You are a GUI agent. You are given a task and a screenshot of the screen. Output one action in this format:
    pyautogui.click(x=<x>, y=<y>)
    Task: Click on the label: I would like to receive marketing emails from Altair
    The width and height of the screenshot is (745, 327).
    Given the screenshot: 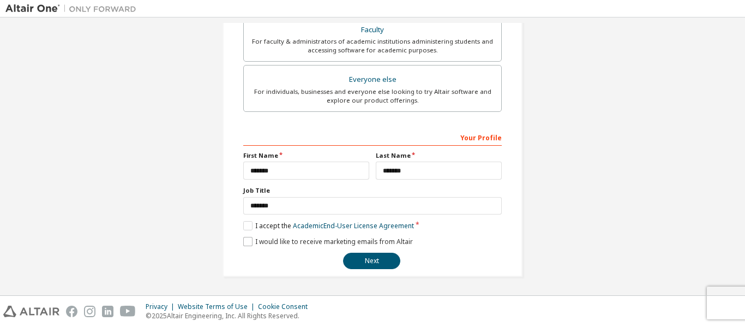 What is the action you would take?
    pyautogui.click(x=328, y=241)
    